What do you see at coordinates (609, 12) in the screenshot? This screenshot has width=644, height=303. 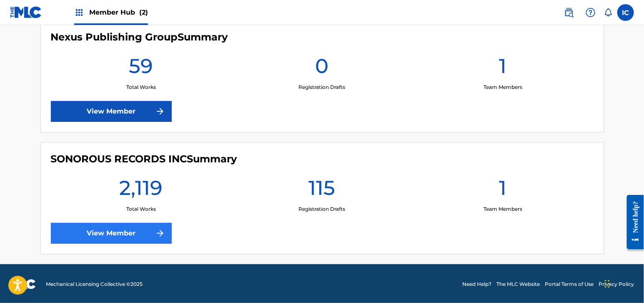 I see `div: Notifications` at bounding box center [609, 12].